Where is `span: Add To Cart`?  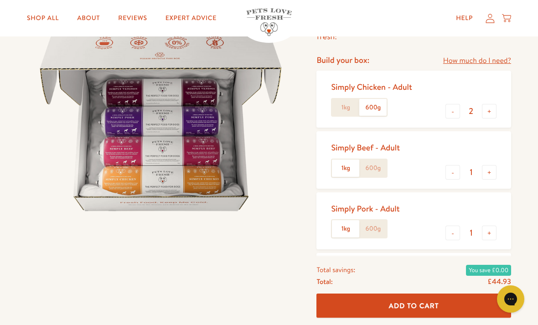
span: Add To Cart is located at coordinates (414, 306).